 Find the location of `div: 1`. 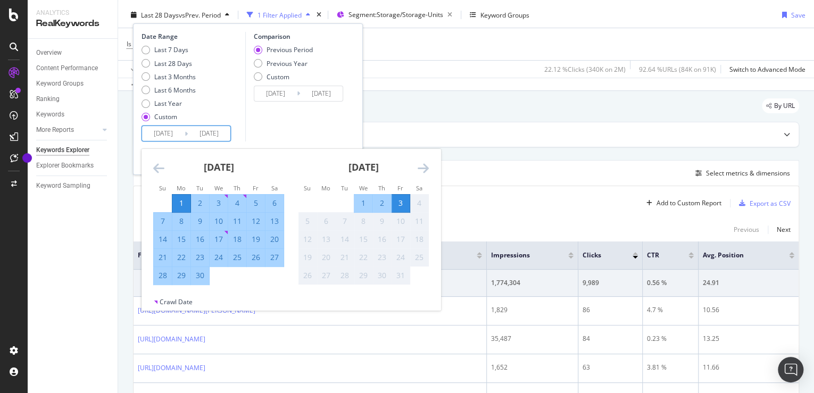

div: 1 is located at coordinates (181, 203).